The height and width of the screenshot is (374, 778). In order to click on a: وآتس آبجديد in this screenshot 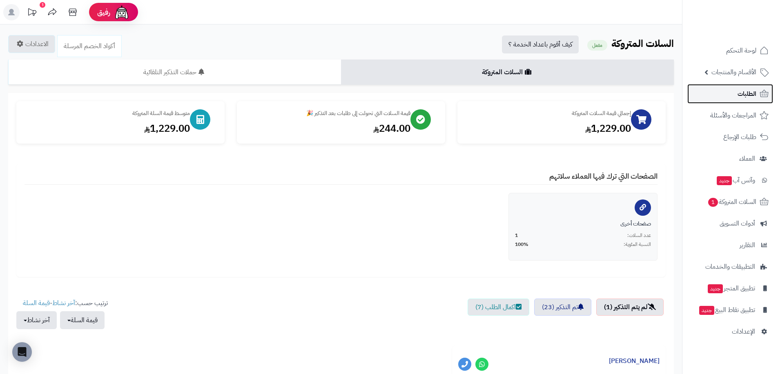, I will do `click(730, 180)`.